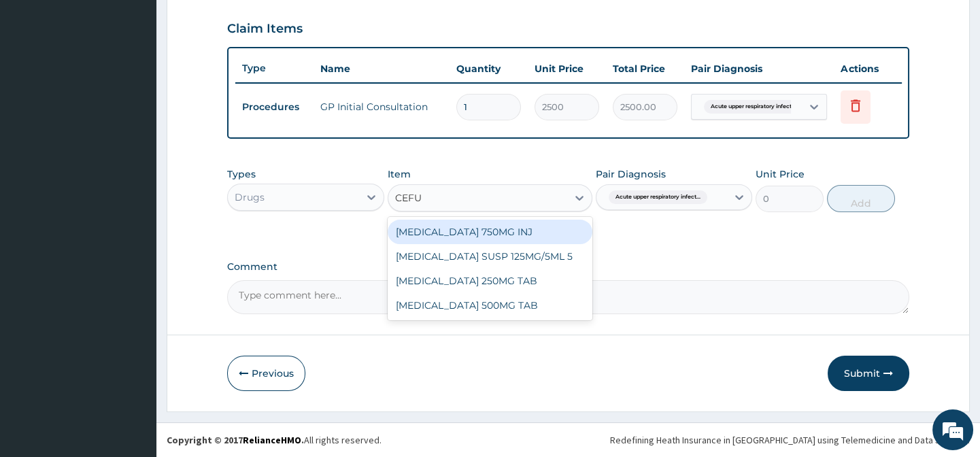 Image resolution: width=980 pixels, height=457 pixels. I want to click on div: Chat with us now, so click(150, 85).